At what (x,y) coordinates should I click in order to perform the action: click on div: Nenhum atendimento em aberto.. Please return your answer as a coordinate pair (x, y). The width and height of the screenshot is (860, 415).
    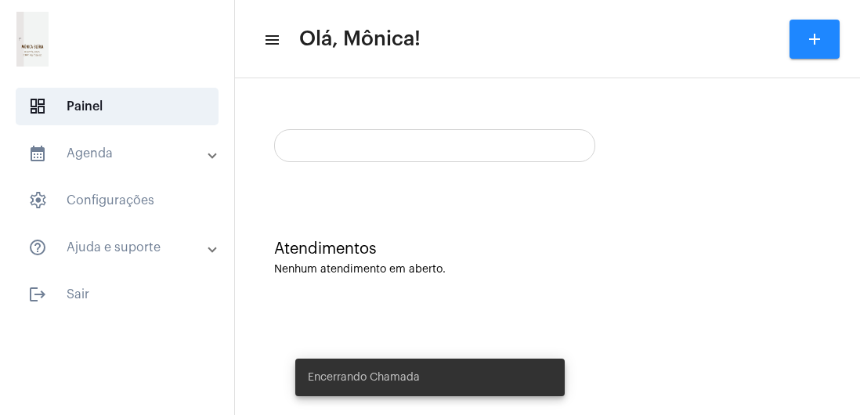
    Looking at the image, I should click on (548, 270).